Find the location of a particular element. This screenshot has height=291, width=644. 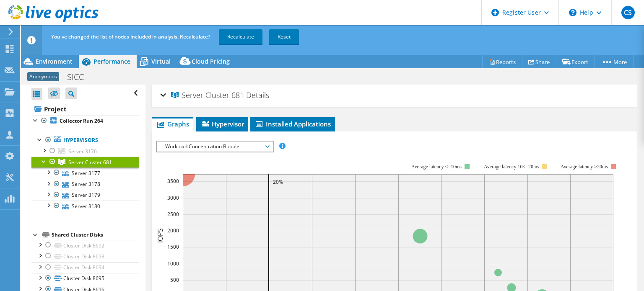

h1: SICC is located at coordinates (80, 77).